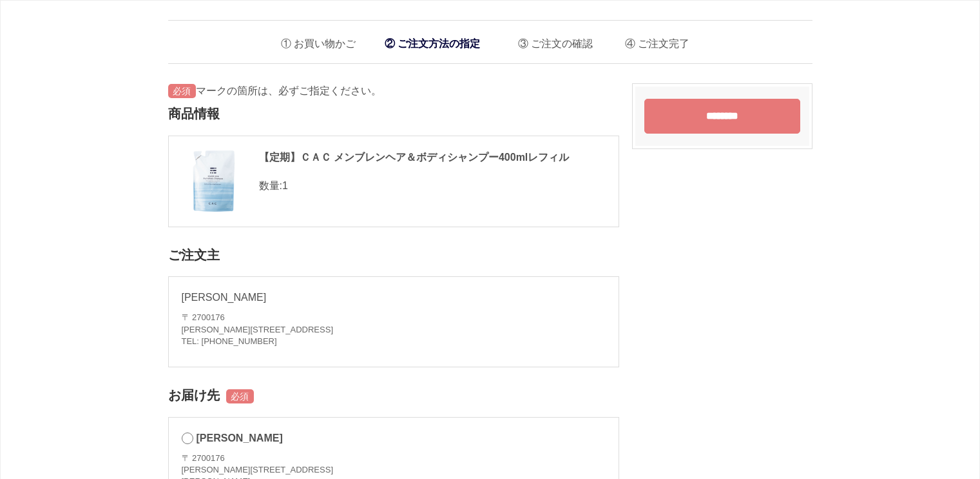 The image size is (980, 479). What do you see at coordinates (433, 44) in the screenshot?
I see `li: ご注文方法の指定` at bounding box center [433, 44].